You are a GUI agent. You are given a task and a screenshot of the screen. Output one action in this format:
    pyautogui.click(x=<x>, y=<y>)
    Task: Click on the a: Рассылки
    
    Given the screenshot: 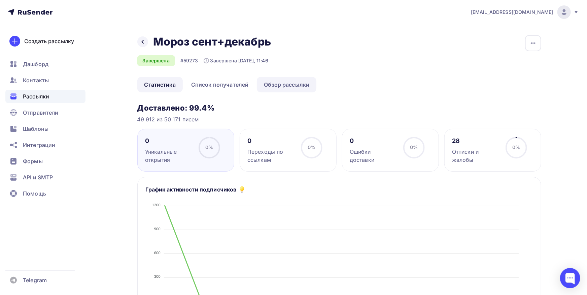 What is the action you would take?
    pyautogui.click(x=45, y=96)
    